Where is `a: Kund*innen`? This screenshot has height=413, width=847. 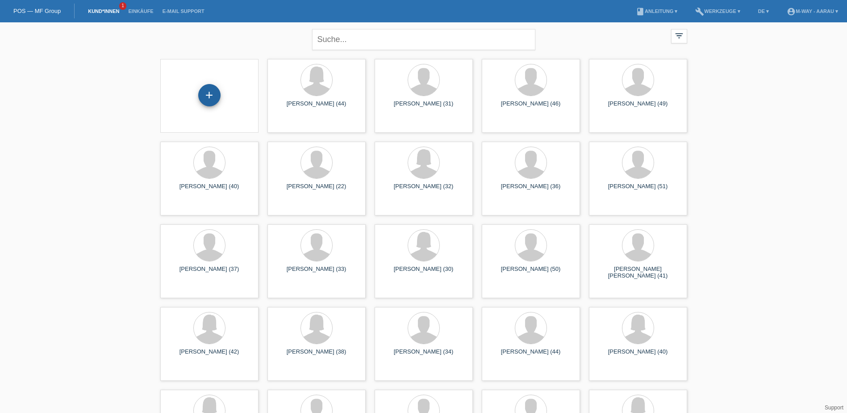
a: Kund*innen is located at coordinates (104, 11).